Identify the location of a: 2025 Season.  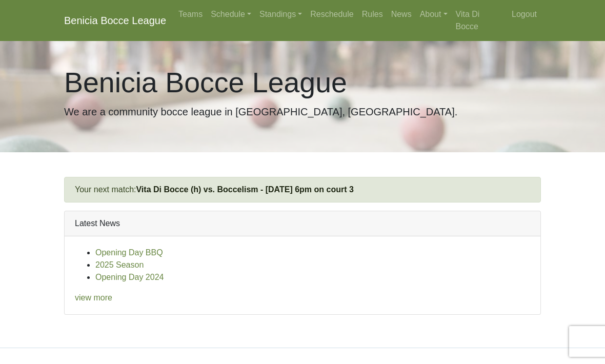
(119, 264).